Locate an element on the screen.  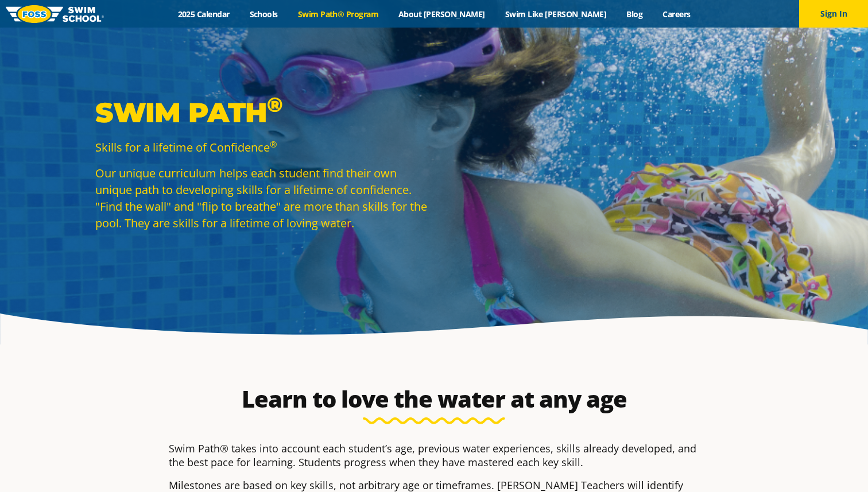
a: Schools is located at coordinates (263, 14).